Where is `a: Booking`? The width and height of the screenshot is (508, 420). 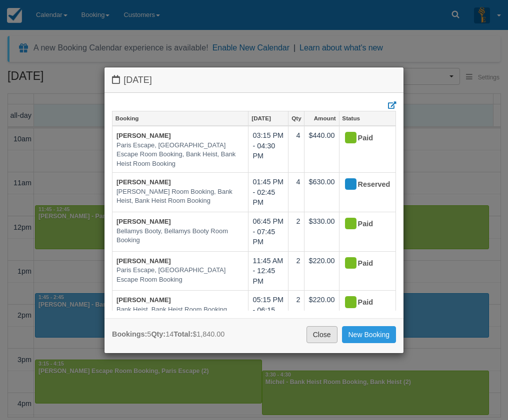
a: Booking is located at coordinates (180, 118).